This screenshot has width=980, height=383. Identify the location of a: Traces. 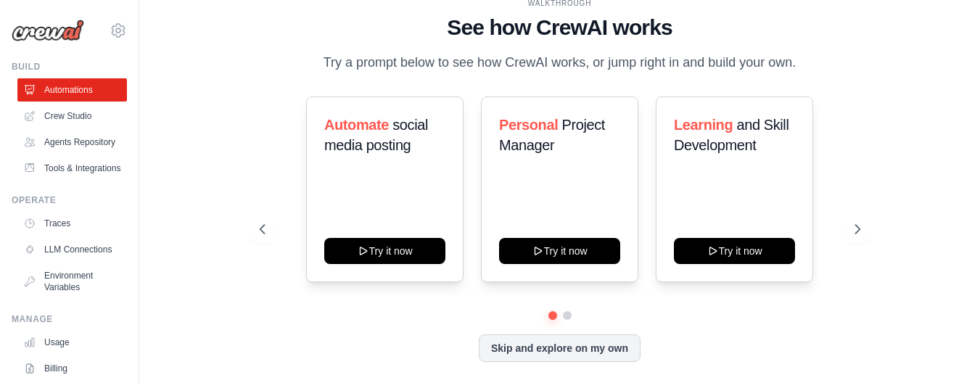
(72, 223).